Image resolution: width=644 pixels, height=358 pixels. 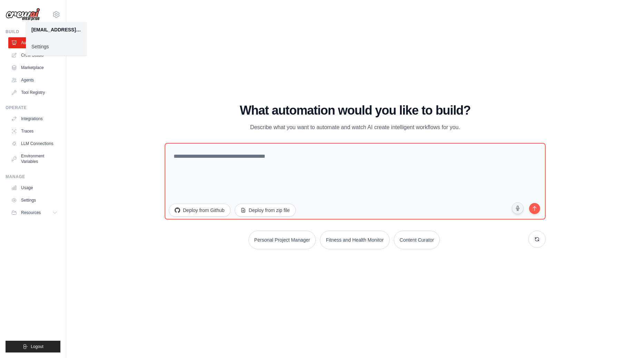 I want to click on div: Operate, so click(x=33, y=108).